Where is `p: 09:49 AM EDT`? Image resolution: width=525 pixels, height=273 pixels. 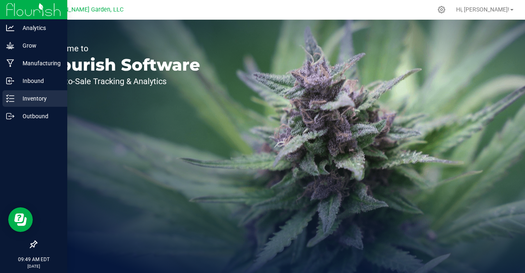 p: 09:49 AM EDT is located at coordinates (34, 259).